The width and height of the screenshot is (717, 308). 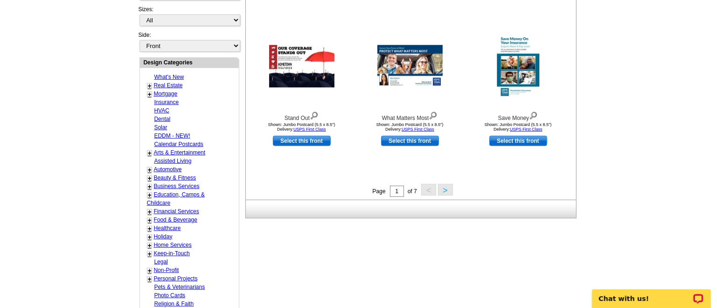 What do you see at coordinates (302, 116) in the screenshot?
I see `div: Stand Out` at bounding box center [302, 116].